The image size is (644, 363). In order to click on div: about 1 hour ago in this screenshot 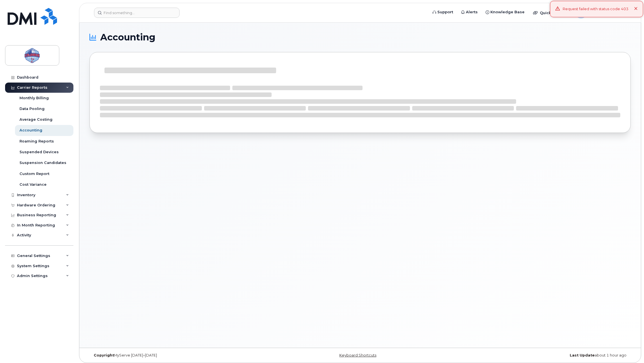, I will do `click(540, 355)`.